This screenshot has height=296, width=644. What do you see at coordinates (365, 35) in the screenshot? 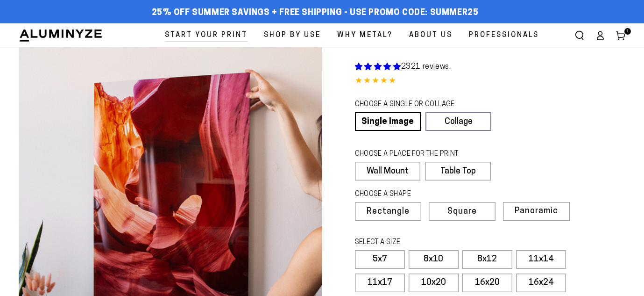
I see `a: Why Metal?` at bounding box center [365, 35].